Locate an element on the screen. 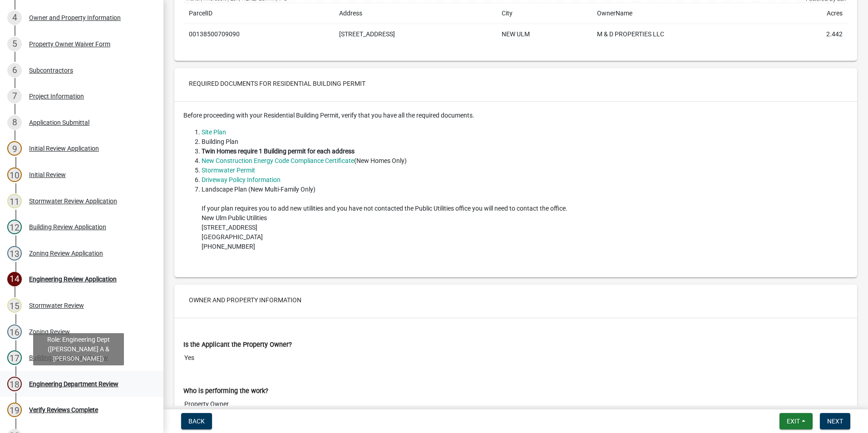 The width and height of the screenshot is (868, 433). div: Building Department Review is located at coordinates (69, 357).